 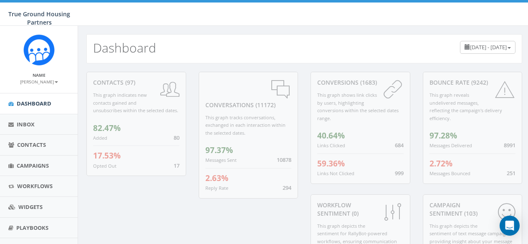 I want to click on span: (0), so click(x=355, y=213).